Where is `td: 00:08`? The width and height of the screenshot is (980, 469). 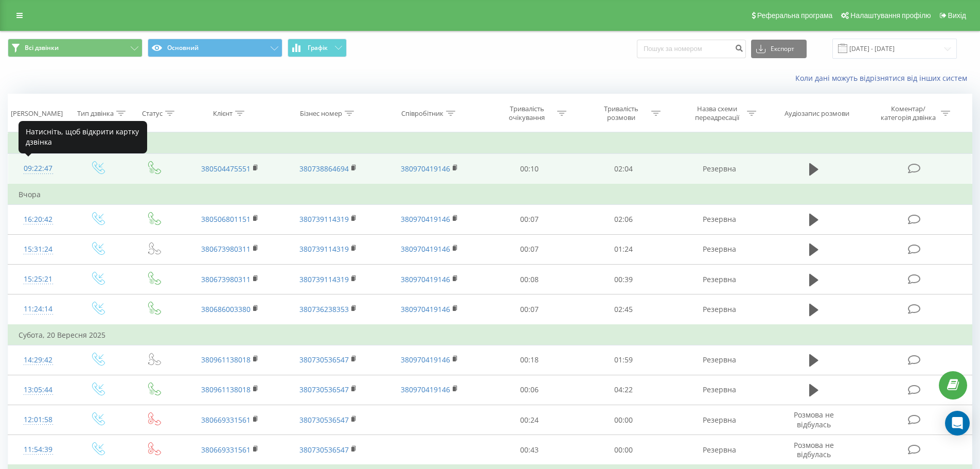
td: 00:08 is located at coordinates (530, 280).